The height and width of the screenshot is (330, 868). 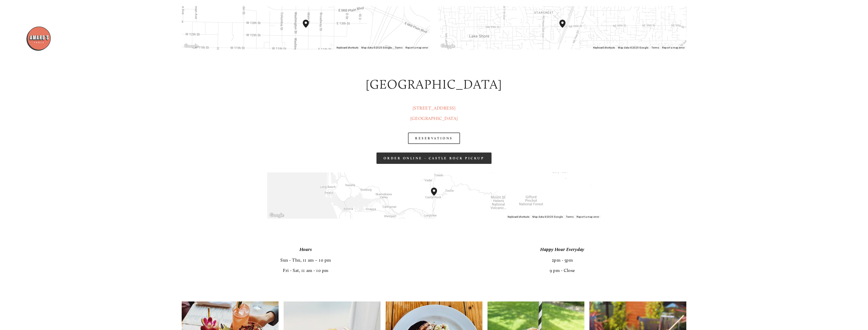 What do you see at coordinates (306, 249) in the screenshot?
I see `em: Hours` at bounding box center [306, 249].